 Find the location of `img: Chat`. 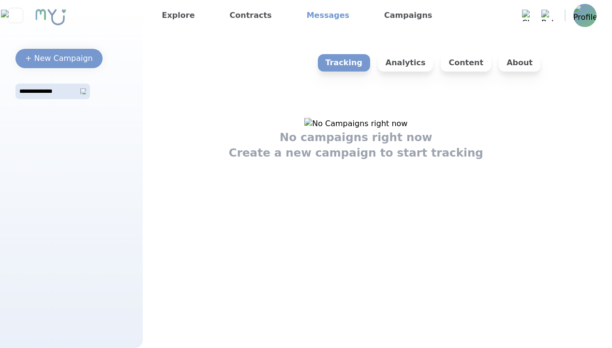

img: Chat is located at coordinates (528, 15).